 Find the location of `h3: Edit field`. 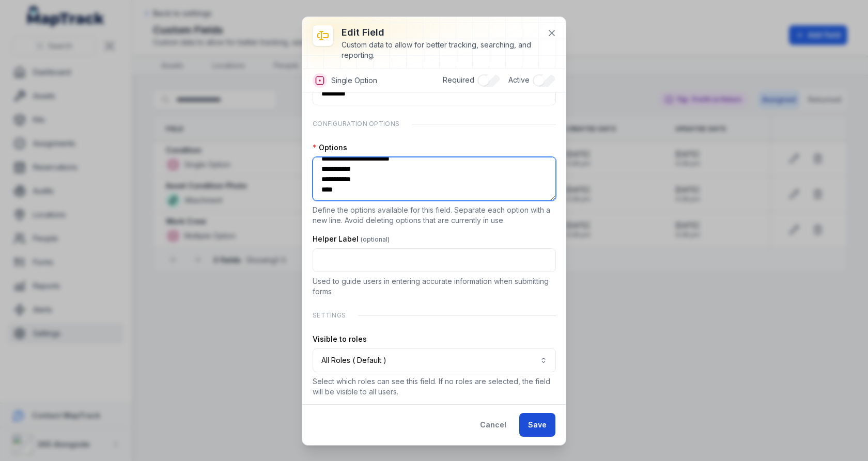

h3: Edit field is located at coordinates (440, 32).